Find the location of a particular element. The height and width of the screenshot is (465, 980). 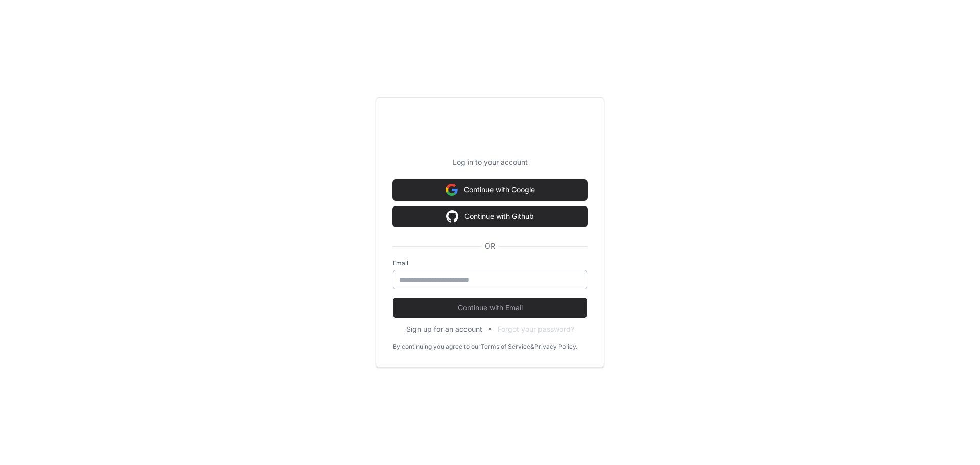

a: Privacy Policy. is located at coordinates (556, 346).